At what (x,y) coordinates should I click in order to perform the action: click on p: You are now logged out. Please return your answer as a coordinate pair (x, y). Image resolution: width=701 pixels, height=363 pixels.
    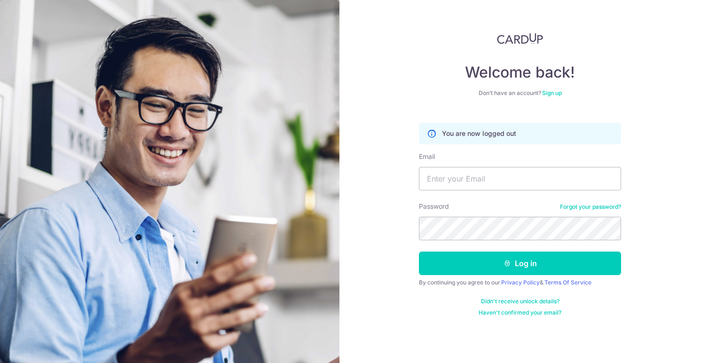
    Looking at the image, I should click on (479, 134).